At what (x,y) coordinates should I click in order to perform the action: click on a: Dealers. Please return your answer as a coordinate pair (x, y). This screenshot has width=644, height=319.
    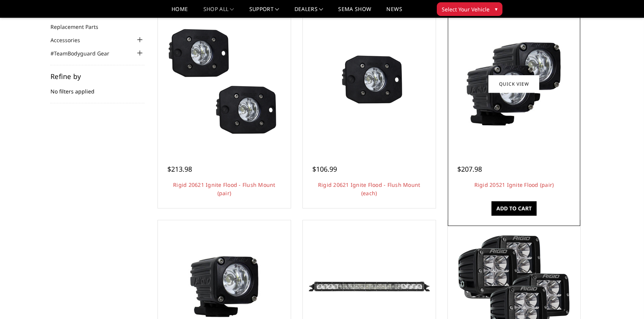
    Looking at the image, I should click on (309, 12).